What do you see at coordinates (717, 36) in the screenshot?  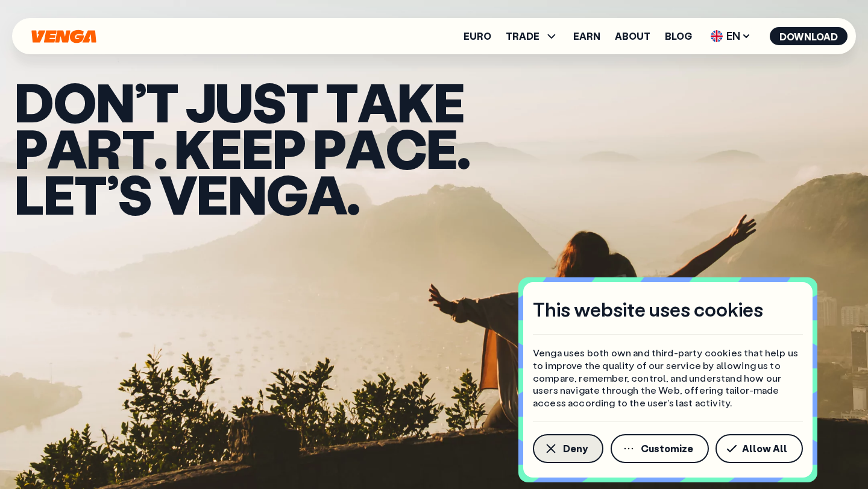 I see `img: flag-uk` at bounding box center [717, 36].